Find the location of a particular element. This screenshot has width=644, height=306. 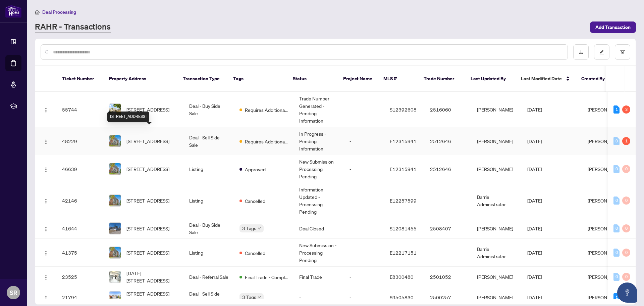

span: E12257599 is located at coordinates (403, 201).